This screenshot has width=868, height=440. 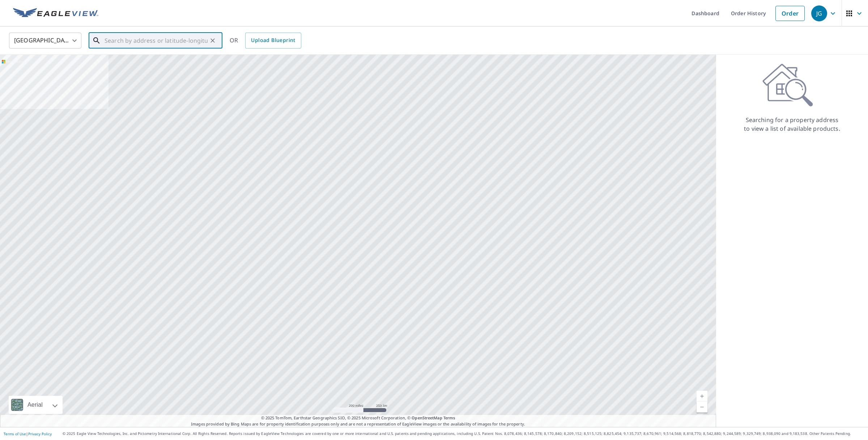 What do you see at coordinates (792, 125) in the screenshot?
I see `p: Searching for a property address to view a list of available products.` at bounding box center [792, 125].